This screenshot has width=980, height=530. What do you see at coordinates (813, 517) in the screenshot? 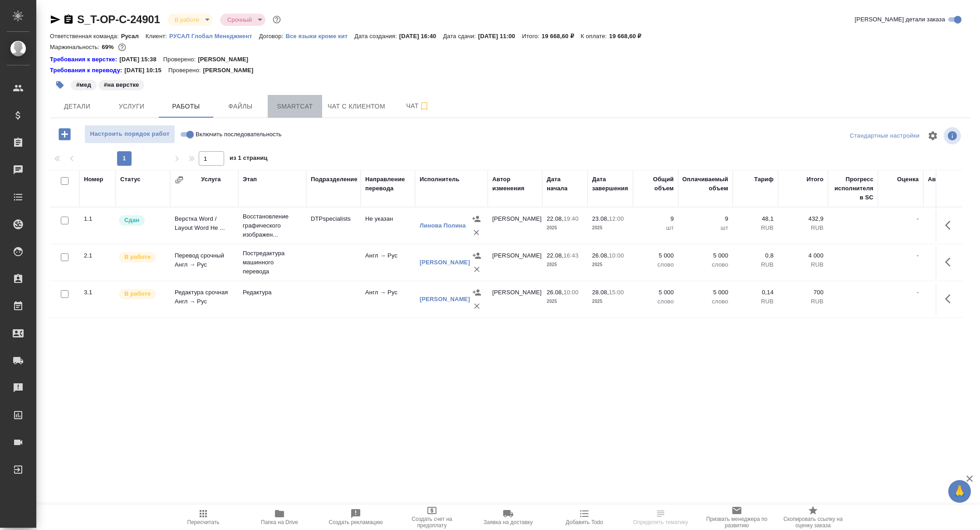
I see `button: Скопировать ссылку на оценку заказа` at bounding box center [813, 517].